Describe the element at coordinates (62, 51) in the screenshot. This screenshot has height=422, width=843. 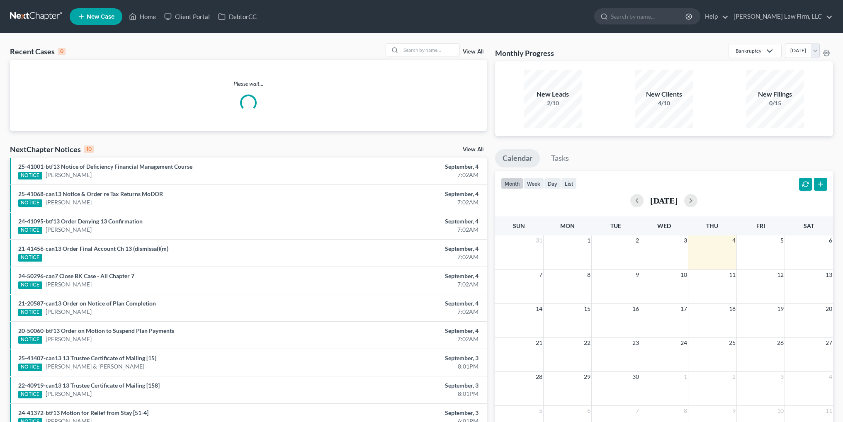
I see `div: 0` at that location.